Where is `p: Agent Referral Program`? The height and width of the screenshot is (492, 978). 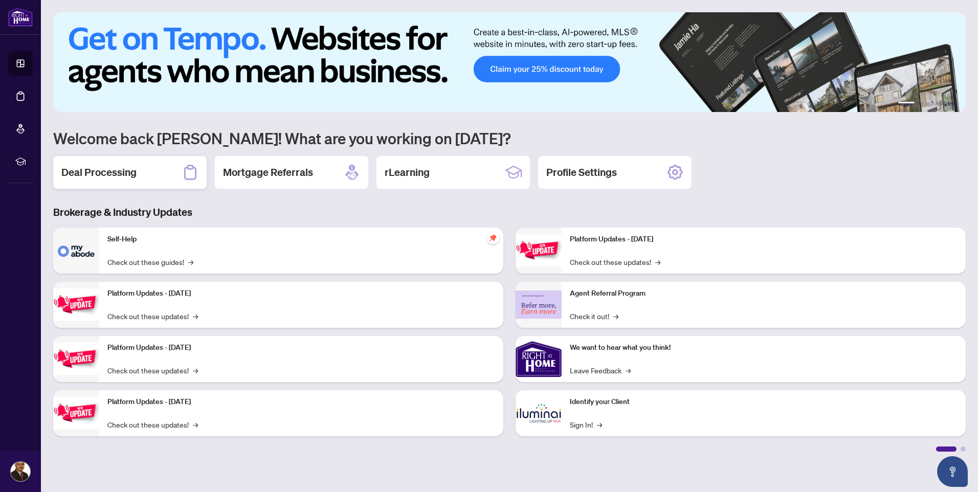
p: Agent Referral Program is located at coordinates (763, 294).